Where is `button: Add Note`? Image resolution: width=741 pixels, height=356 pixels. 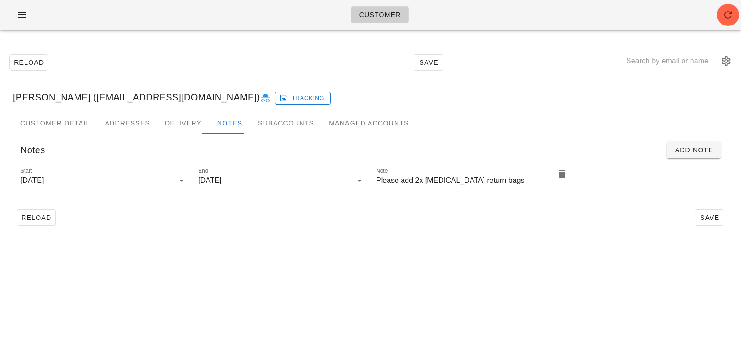 button: Add Note is located at coordinates (693, 150).